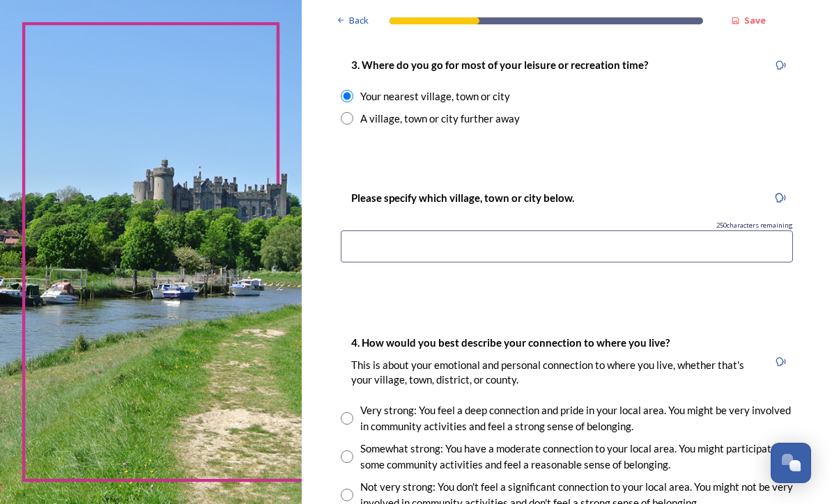  What do you see at coordinates (500, 65) in the screenshot?
I see `strong: 3. Where do you go for most of your leisure or recreation time?` at bounding box center [500, 65].